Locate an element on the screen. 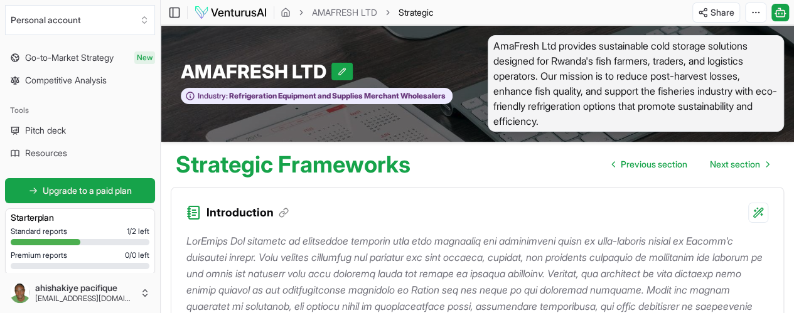 This screenshot has height=313, width=794. span: Competitive Analysis is located at coordinates (66, 80).